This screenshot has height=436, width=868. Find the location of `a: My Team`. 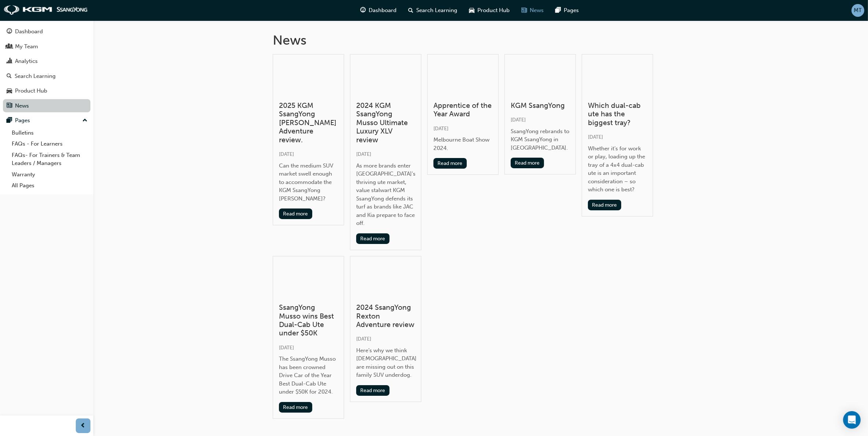

a: My Team is located at coordinates (46, 46).